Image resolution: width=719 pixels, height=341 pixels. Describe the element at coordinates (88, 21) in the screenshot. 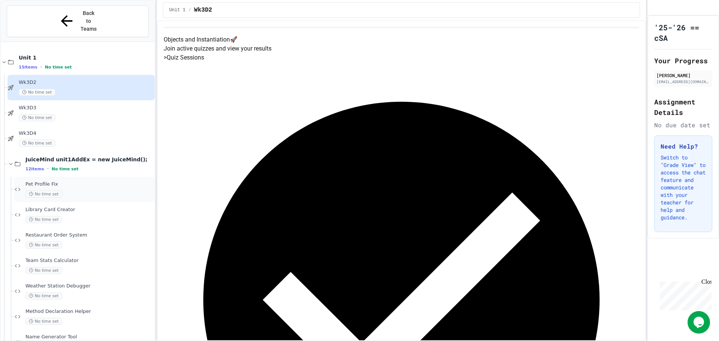

I see `span: Back to Teams` at that location.